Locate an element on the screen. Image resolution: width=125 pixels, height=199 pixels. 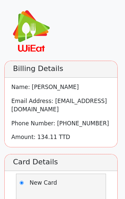
p: New Card is located at coordinates (45, 183).